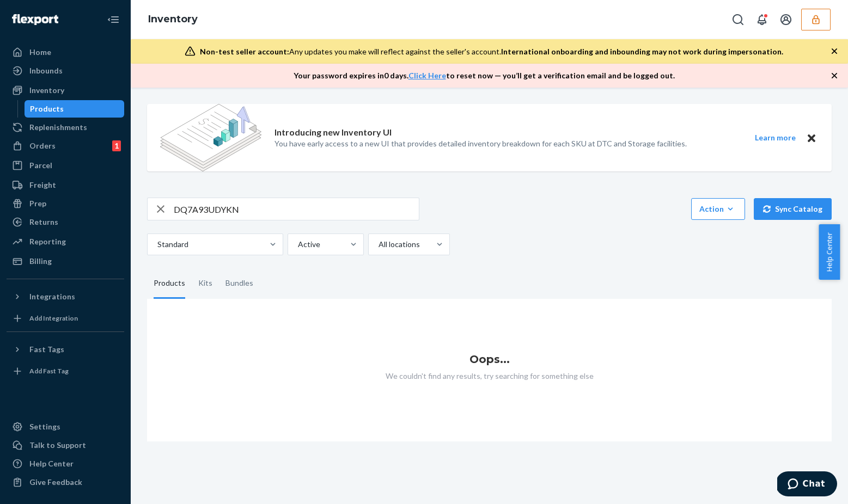  I want to click on p: Introducing new Inventory UI, so click(333, 132).